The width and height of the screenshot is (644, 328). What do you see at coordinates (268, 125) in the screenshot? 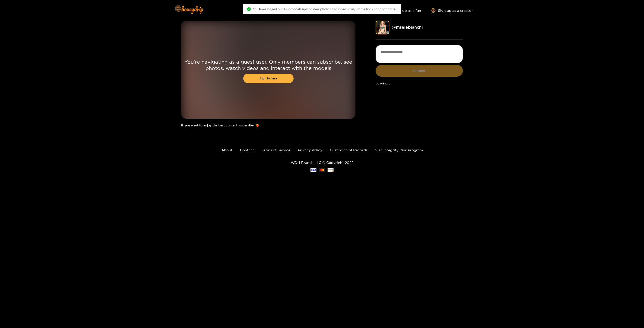
I see `h1: If you want to enjoy the best content, subscribe! ❤️‍🔥` at bounding box center [268, 125].